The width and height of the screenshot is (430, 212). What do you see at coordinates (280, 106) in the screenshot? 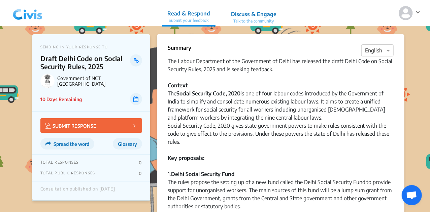
I see `div: The is one of four labour codes introduced by the Government of India to simplify and consolidate...` at bounding box center [280, 106].